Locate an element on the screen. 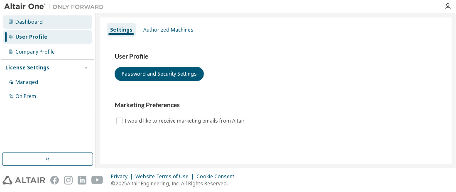 This screenshot has height=192, width=456. div: Privacy is located at coordinates (123, 176).